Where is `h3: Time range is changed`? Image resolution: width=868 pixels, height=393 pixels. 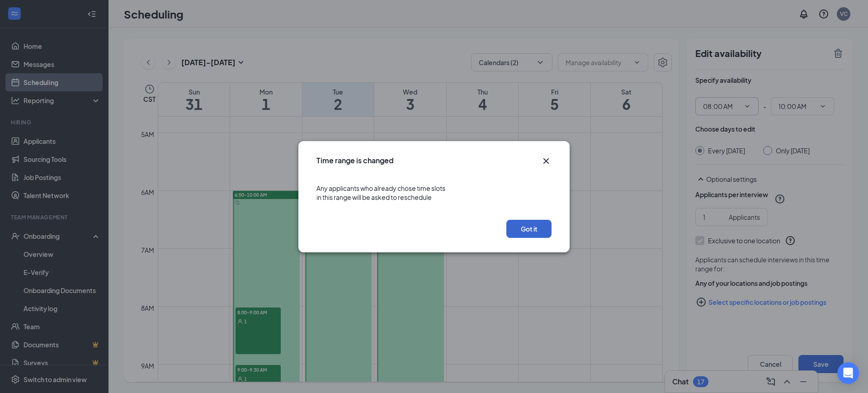 h3: Time range is changed is located at coordinates (355, 161).